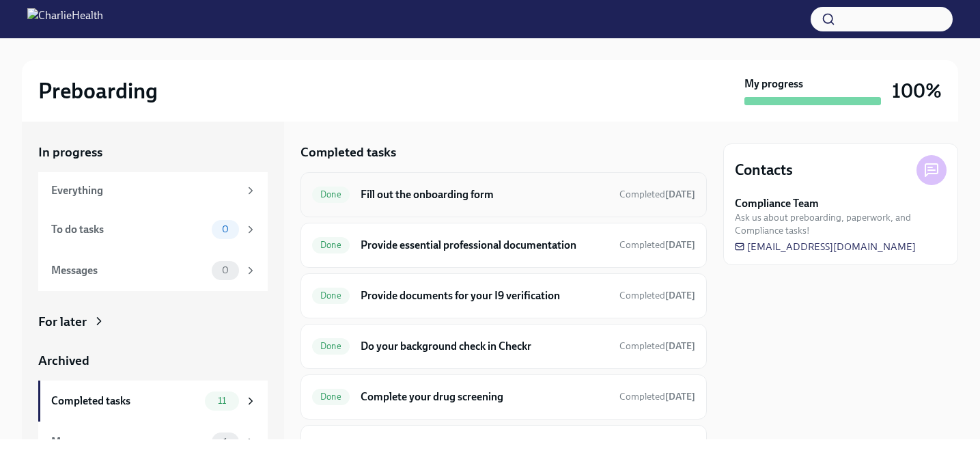  I want to click on div: Archived, so click(153, 361).